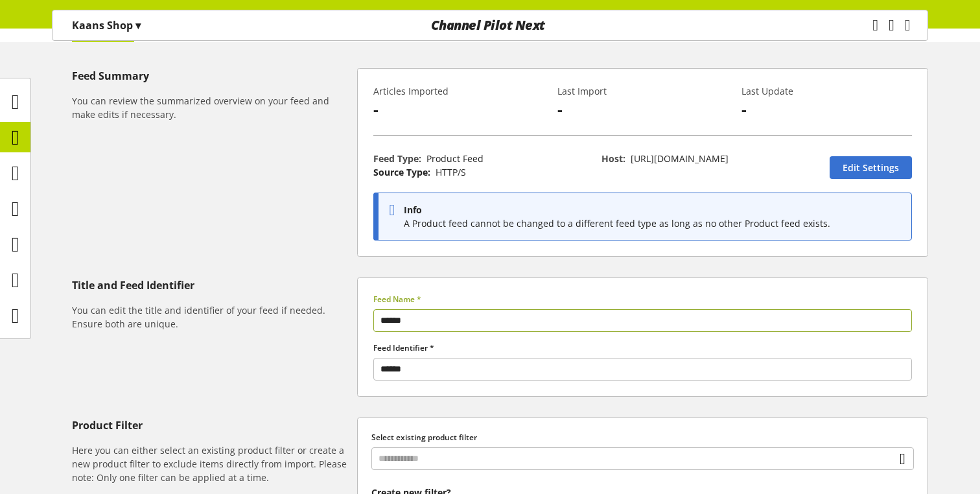  What do you see at coordinates (679, 158) in the screenshot?
I see `span: https://www.wissenschaft-shop.de/export/gmc/wissenschaft-shop.csv` at bounding box center [679, 158].